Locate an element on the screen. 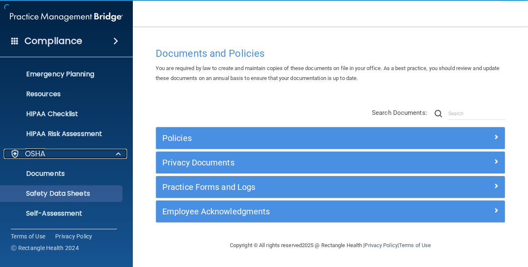 The image size is (528, 267). img: ic-search.3b580494.png is located at coordinates (438, 114).